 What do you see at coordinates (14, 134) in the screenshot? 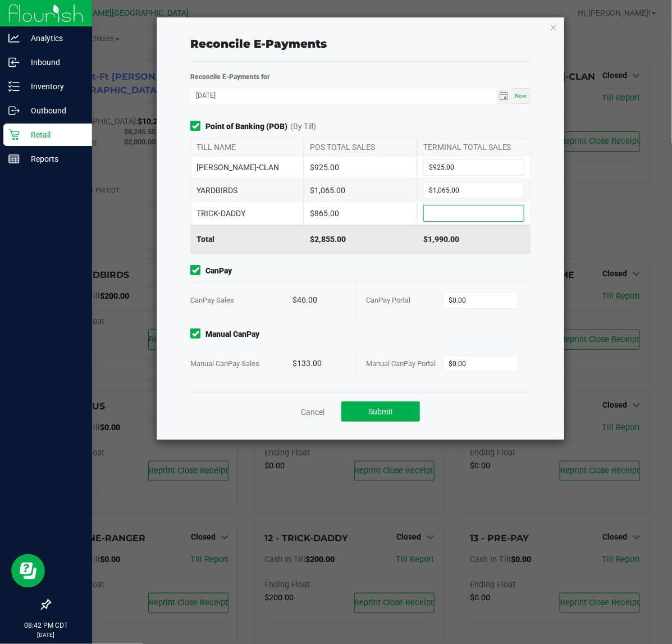
I see `inline-svg: Retail` at bounding box center [14, 134].